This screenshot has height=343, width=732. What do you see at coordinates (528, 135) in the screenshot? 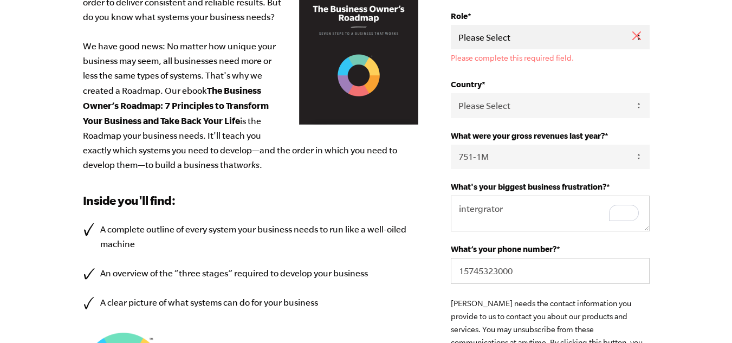
I see `span: What were your gross revenues last year?` at bounding box center [528, 135].